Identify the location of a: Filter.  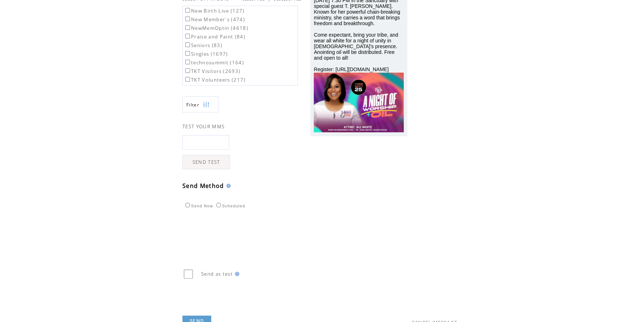
(200, 104).